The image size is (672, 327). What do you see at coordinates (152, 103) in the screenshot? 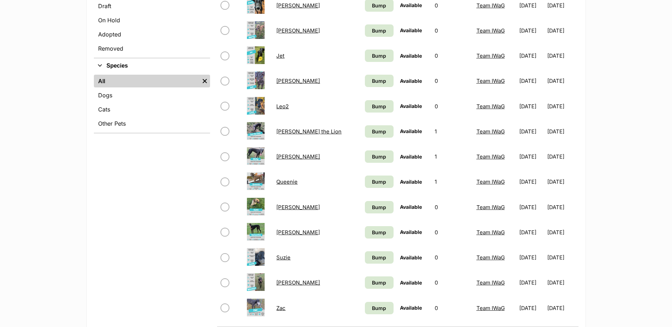
I see `div: Species` at bounding box center [152, 103].